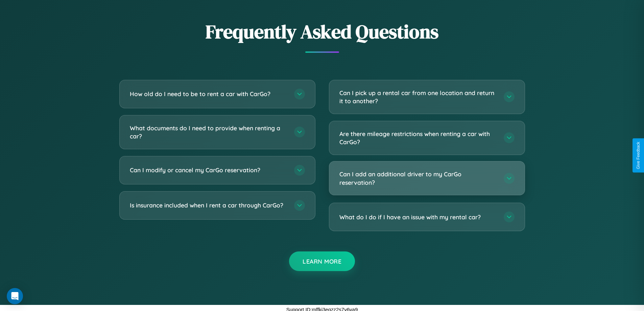  Describe the element at coordinates (418, 178) in the screenshot. I see `h3: Can I add an additional driver to my CarGo reservation?` at that location.